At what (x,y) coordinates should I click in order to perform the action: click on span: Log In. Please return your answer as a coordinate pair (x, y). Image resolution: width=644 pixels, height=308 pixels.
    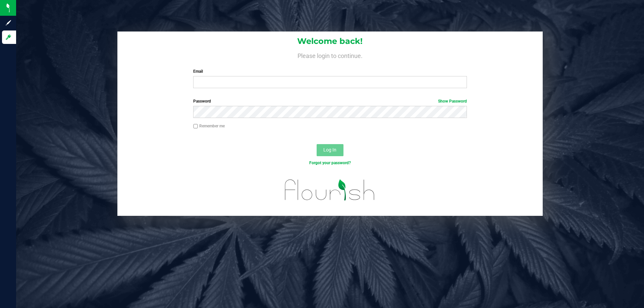
    Looking at the image, I should click on (330, 149).